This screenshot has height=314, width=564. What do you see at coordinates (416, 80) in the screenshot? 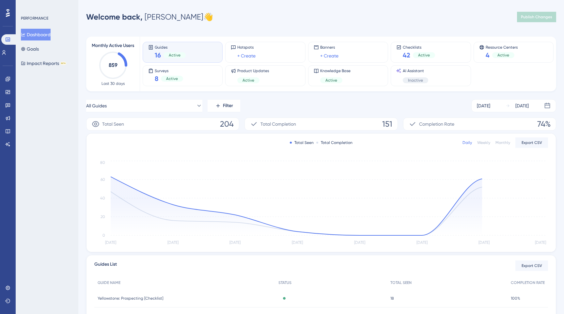
I see `span: Inactive` at bounding box center [416, 80].